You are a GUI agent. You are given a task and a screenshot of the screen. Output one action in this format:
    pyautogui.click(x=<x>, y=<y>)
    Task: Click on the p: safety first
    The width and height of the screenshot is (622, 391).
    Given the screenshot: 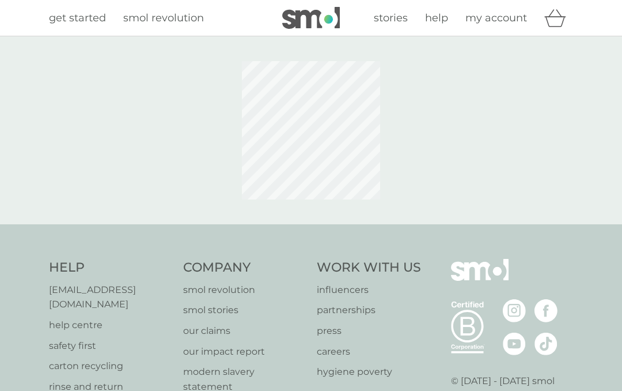 What is the action you would take?
    pyautogui.click(x=110, y=346)
    